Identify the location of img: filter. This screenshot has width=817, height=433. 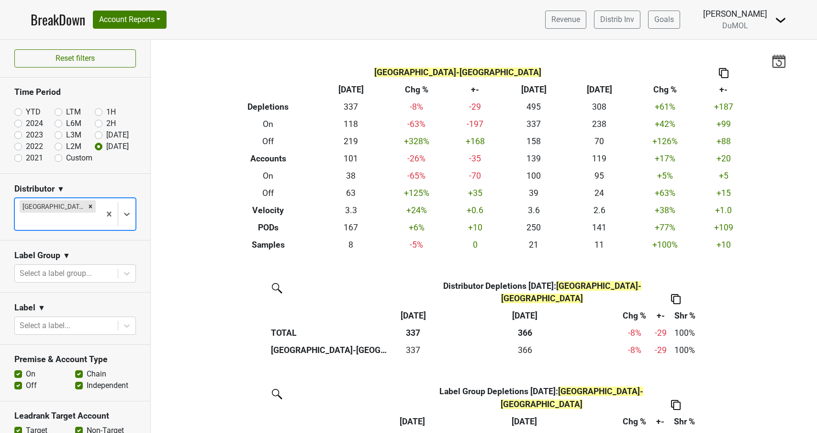
(276, 287).